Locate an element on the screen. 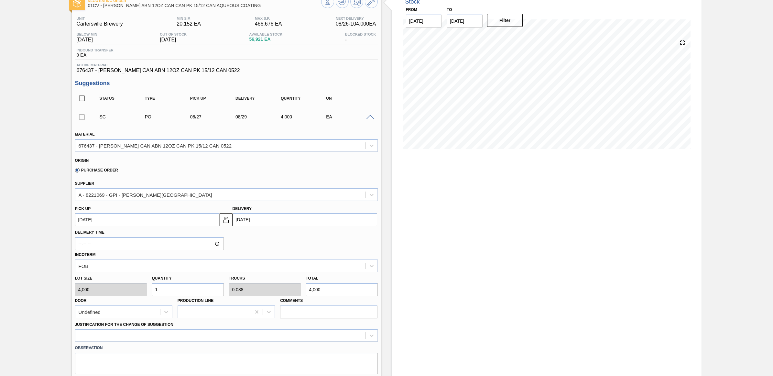 The height and width of the screenshot is (376, 773). span: MIN S.P. is located at coordinates (188, 18).